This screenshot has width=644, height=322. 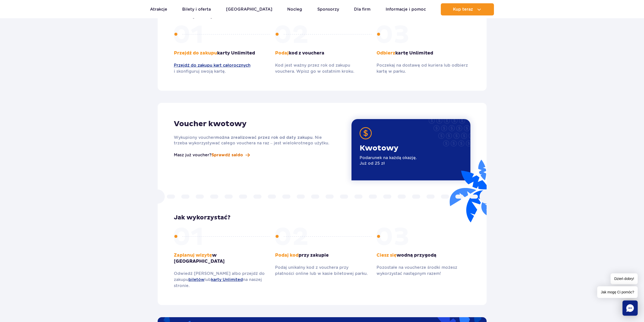 What do you see at coordinates (328, 9) in the screenshot?
I see `a: Sponsorzy` at bounding box center [328, 9].